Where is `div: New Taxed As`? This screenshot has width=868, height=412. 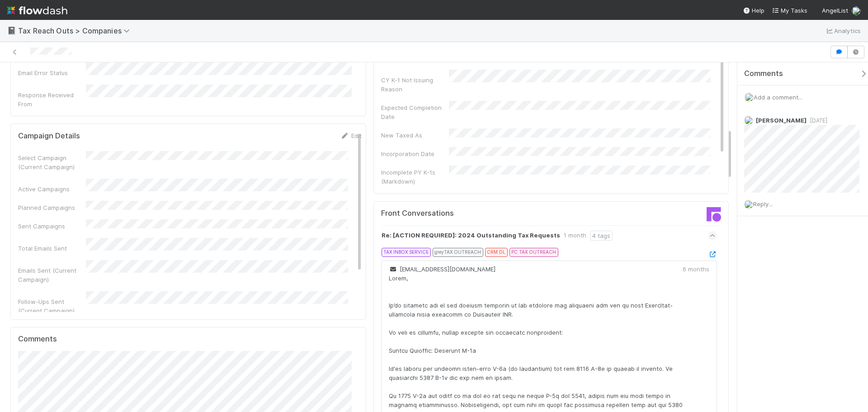 div: New Taxed As is located at coordinates (415, 135).